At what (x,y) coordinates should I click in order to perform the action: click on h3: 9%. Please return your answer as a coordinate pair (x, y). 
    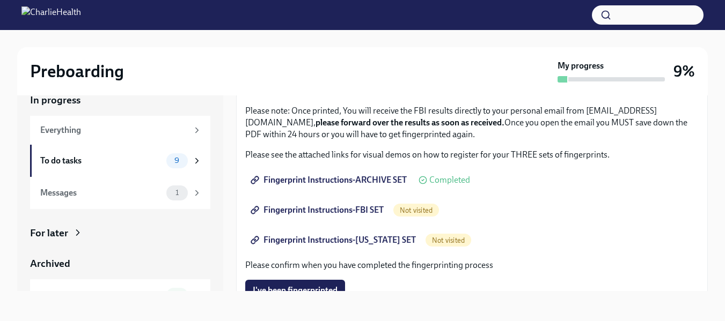
    Looking at the image, I should click on (684, 71).